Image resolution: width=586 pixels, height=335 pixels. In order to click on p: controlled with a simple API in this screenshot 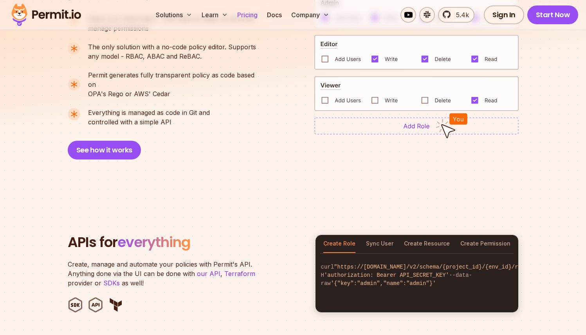, I will do `click(149, 117)`.